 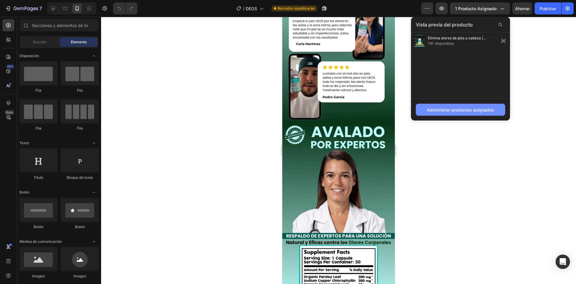 I want to click on font: 7, so click(x=41, y=8).